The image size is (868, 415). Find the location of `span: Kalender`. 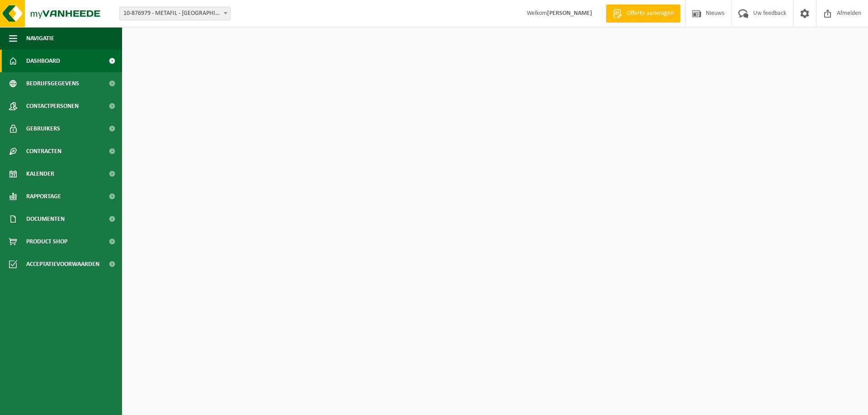

span: Kalender is located at coordinates (40, 174).